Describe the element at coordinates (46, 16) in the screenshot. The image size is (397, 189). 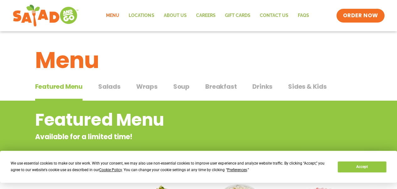
I see `img: new-SAG-logo-768×292` at that location.